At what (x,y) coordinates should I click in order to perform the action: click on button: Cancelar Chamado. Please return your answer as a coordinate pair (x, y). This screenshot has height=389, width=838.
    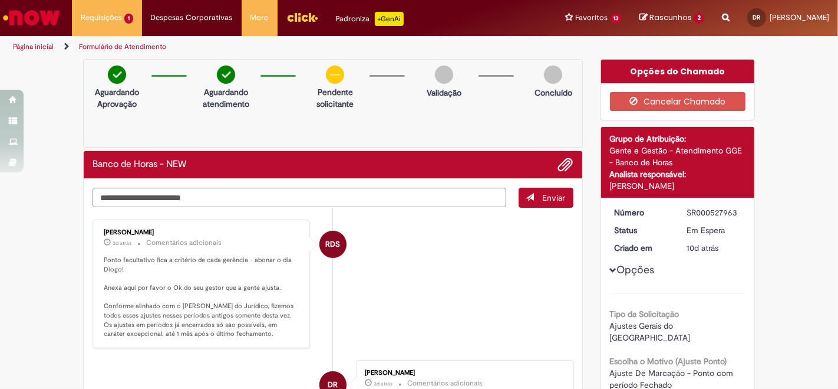
    Looking at the image, I should click on (678, 101).